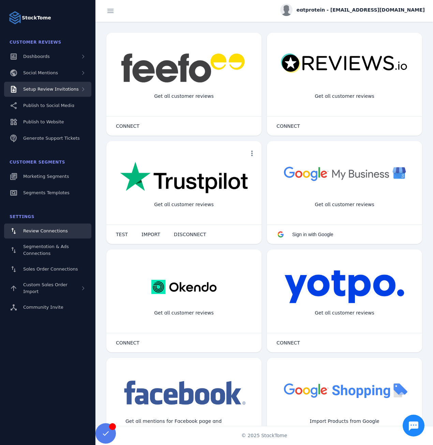 This screenshot has width=433, height=445. What do you see at coordinates (344, 63) in the screenshot?
I see `img: reviewsio.svg` at bounding box center [344, 63].